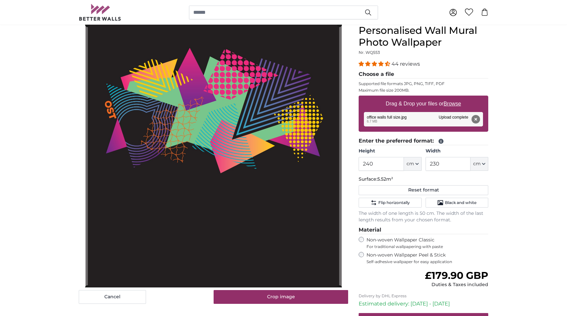  What do you see at coordinates (423, 36) in the screenshot?
I see `h1: Personalised Wall Mural Photo Wallpaper` at bounding box center [423, 36].